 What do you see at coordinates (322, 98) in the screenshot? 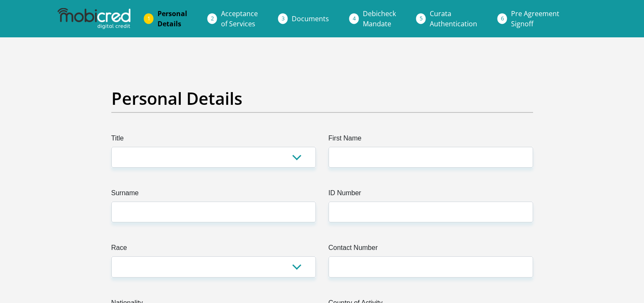
I see `h2: Personal Details` at bounding box center [322, 98].